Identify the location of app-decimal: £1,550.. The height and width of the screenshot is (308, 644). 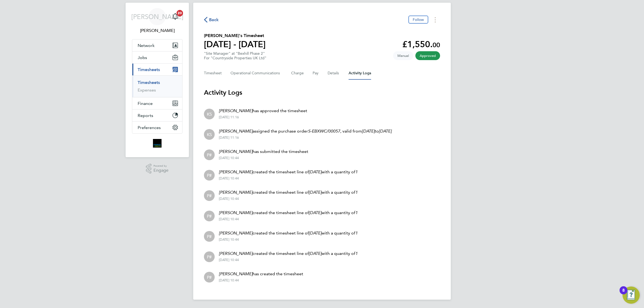
(421, 44).